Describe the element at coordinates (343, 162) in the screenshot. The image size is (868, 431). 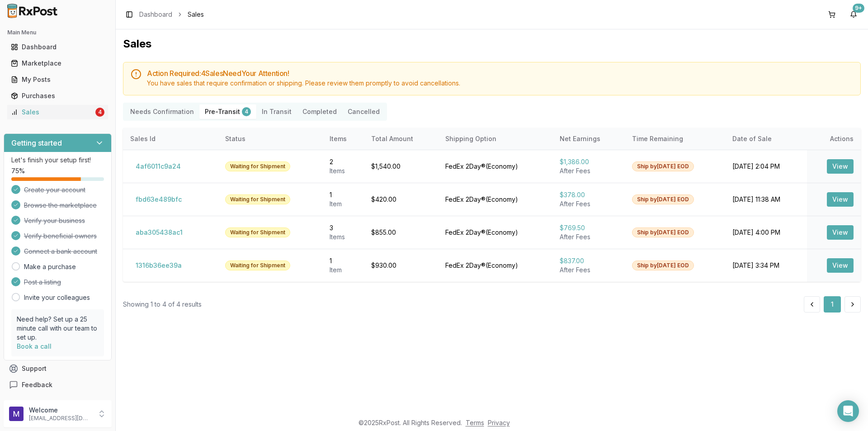
I see `div: 2` at that location.